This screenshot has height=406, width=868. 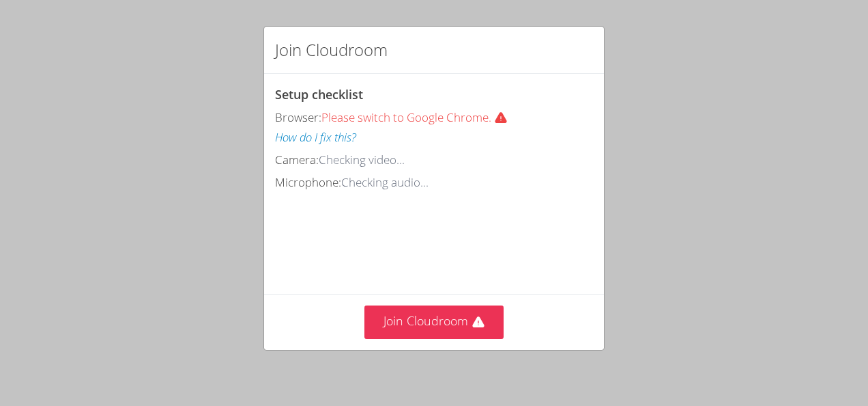 I want to click on button: Join Cloudroom, so click(x=434, y=321).